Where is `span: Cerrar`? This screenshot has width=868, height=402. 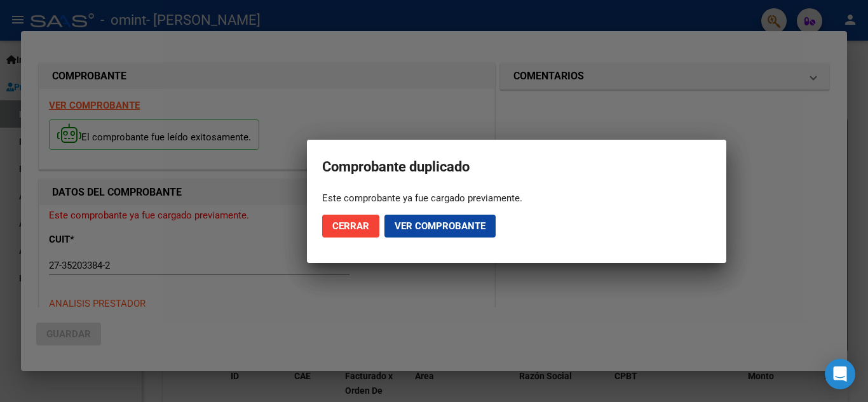 span: Cerrar is located at coordinates (351, 226).